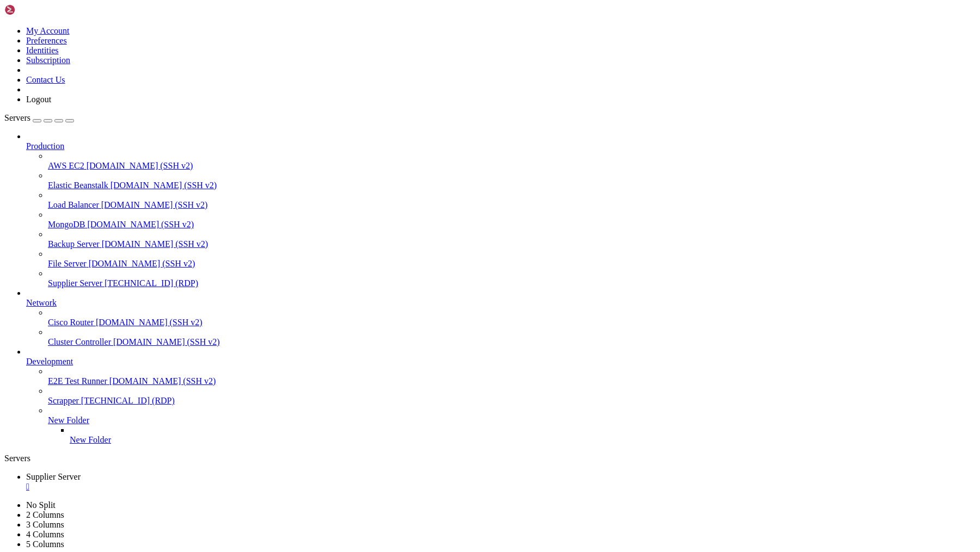  What do you see at coordinates (46, 79) in the screenshot?
I see `a: Contact Us` at bounding box center [46, 79].